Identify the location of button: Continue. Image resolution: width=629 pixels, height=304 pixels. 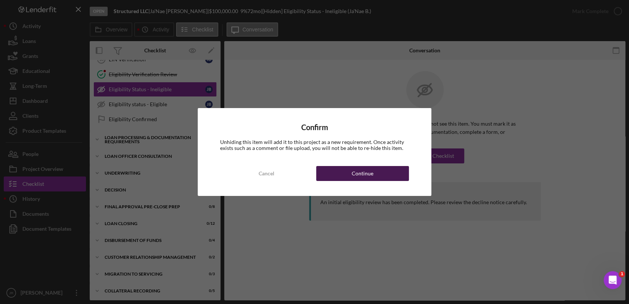
(362, 173).